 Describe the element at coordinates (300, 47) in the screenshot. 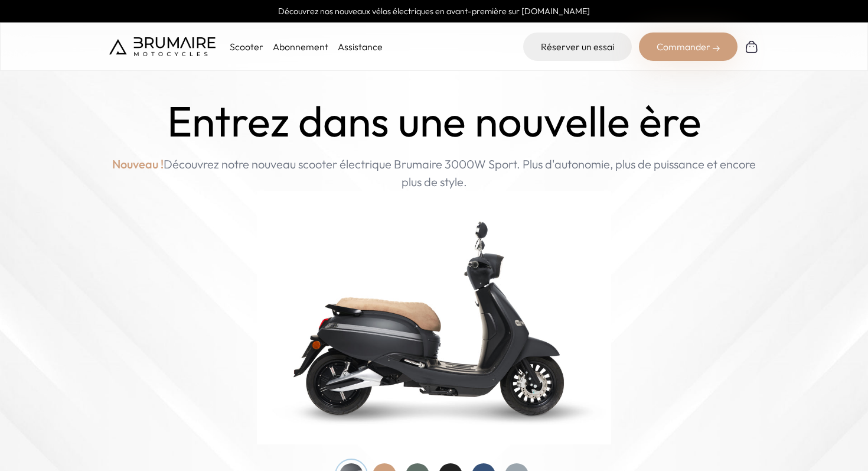

I see `a: Abonnement` at that location.